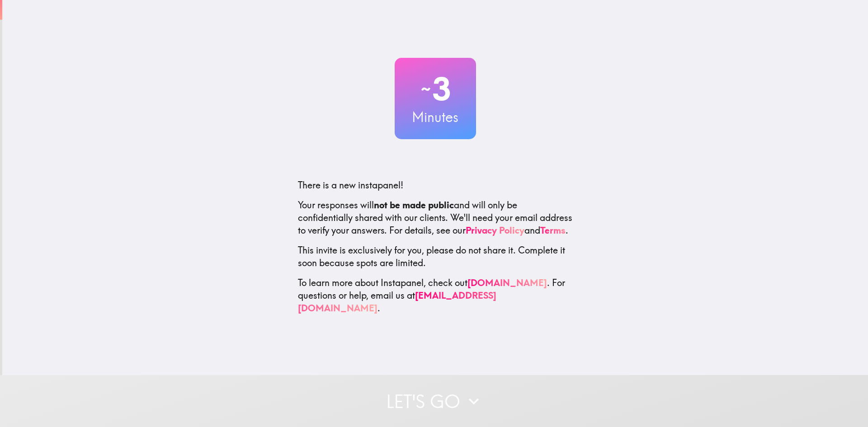 This screenshot has height=427, width=868. I want to click on h2: 3, so click(435, 89).